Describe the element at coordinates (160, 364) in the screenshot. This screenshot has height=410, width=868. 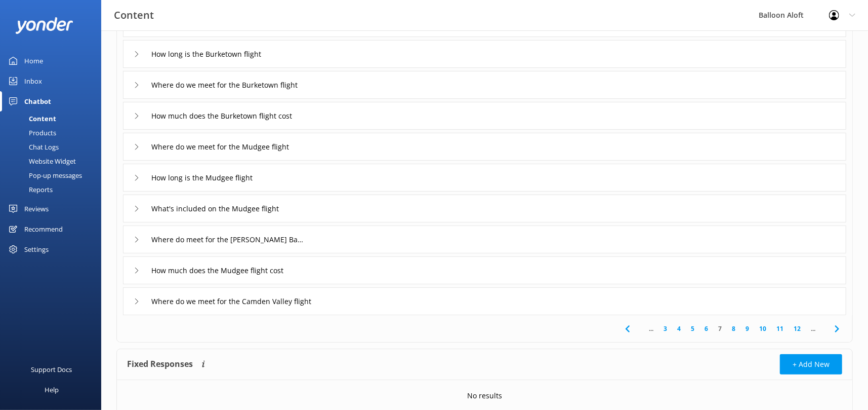
I see `h4: Fixed Responses` at that location.